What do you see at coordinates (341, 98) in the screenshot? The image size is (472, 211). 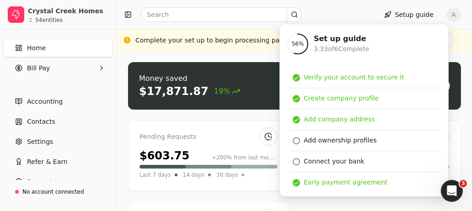 I see `div: Create company profile` at bounding box center [341, 98].